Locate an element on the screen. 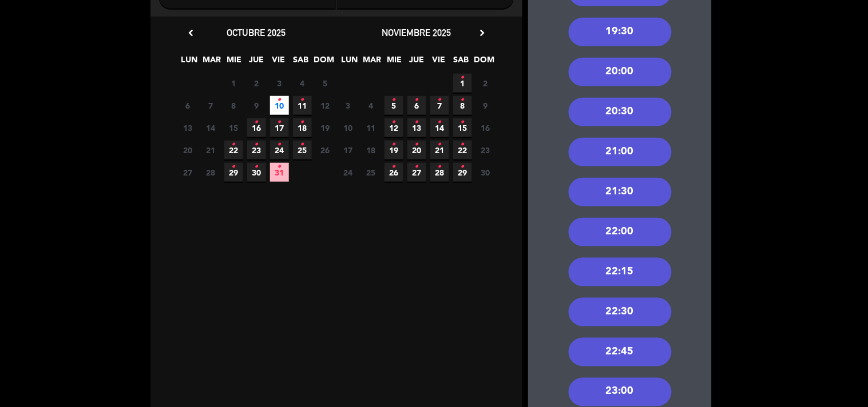  div: 20:30 is located at coordinates (620, 112).